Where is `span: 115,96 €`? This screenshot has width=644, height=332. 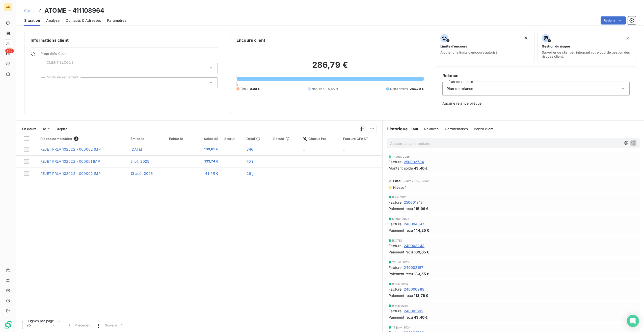 span: 115,96 € is located at coordinates (421, 209).